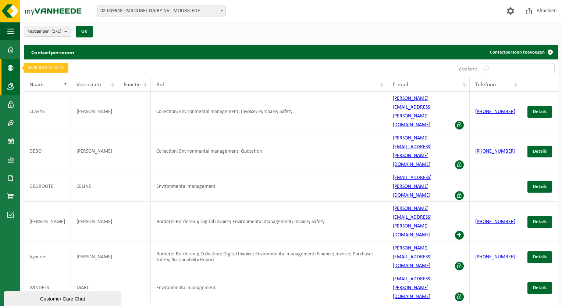 The image size is (562, 306). Describe the element at coordinates (47, 31) in the screenshot. I see `button: Vestigingen(2/2)` at that location.